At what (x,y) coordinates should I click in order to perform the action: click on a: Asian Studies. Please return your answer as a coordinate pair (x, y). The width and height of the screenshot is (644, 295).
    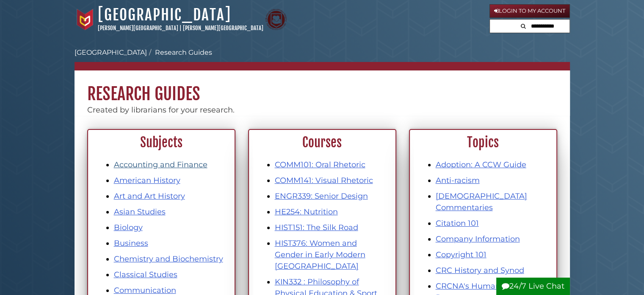
    Looking at the image, I should click on (140, 212).